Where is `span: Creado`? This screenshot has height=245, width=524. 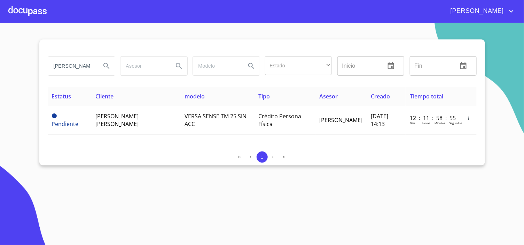
span: Creado is located at coordinates (381, 96).